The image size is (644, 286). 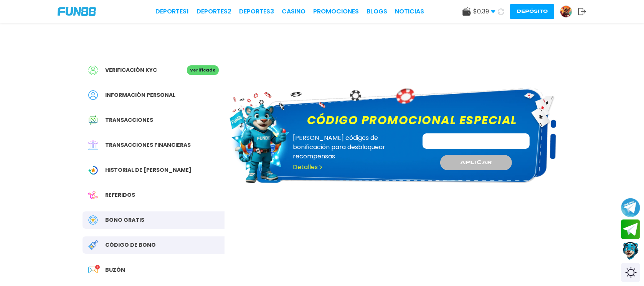 What do you see at coordinates (153, 70) in the screenshot?
I see `a: Verificación KYCVerificado` at bounding box center [153, 70].